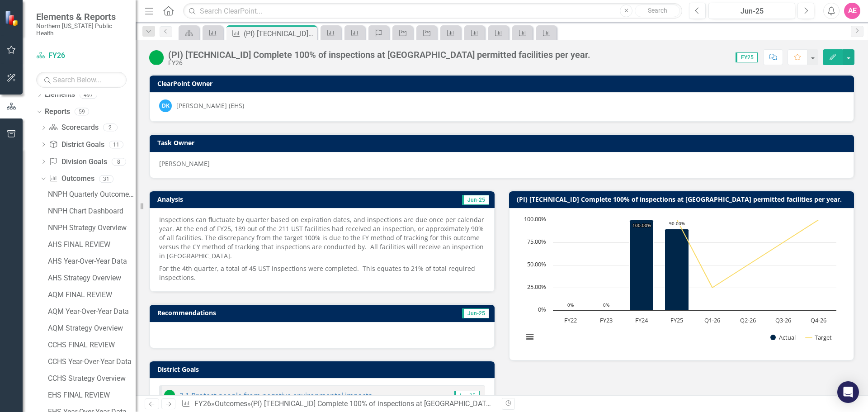 Image resolution: width=868 pixels, height=412 pixels. What do you see at coordinates (537, 241) in the screenshot?
I see `text: 75.00%` at bounding box center [537, 241].